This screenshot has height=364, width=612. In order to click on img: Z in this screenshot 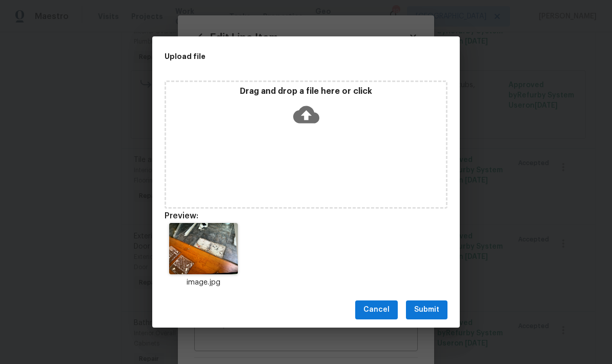, I will do `click(203, 249)`.